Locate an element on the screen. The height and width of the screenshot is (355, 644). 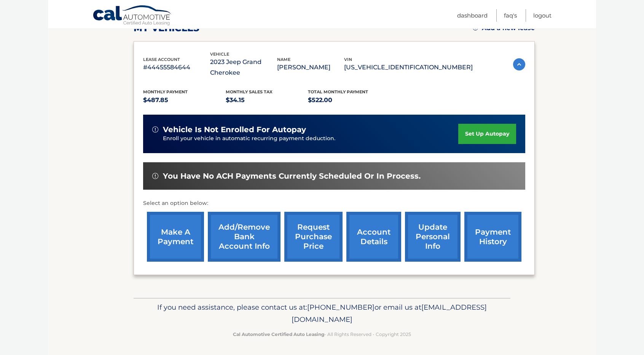
p: $34.15 is located at coordinates (267, 100).